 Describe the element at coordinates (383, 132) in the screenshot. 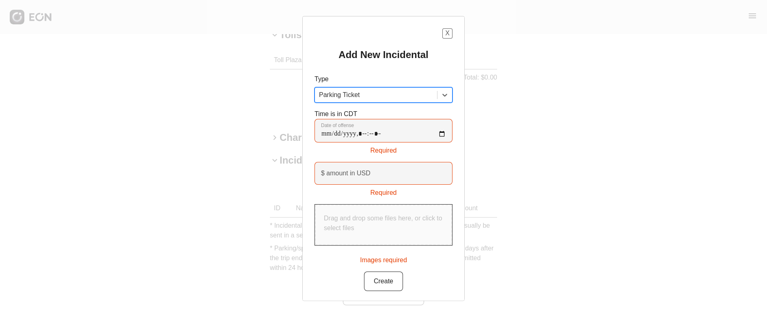

I see `div: Time is in CDT` at that location.